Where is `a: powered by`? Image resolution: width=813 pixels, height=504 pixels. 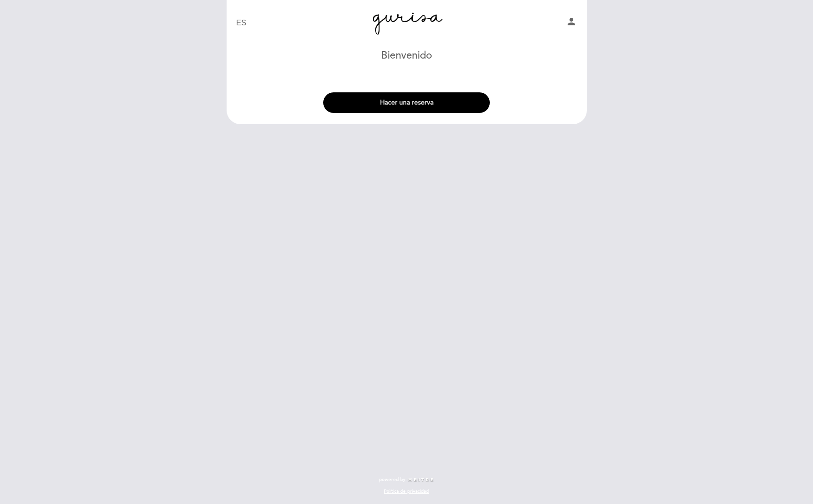 a: powered by is located at coordinates (406, 480).